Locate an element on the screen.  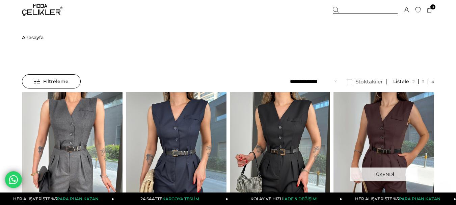
span: Anasayfa is located at coordinates (33, 37).